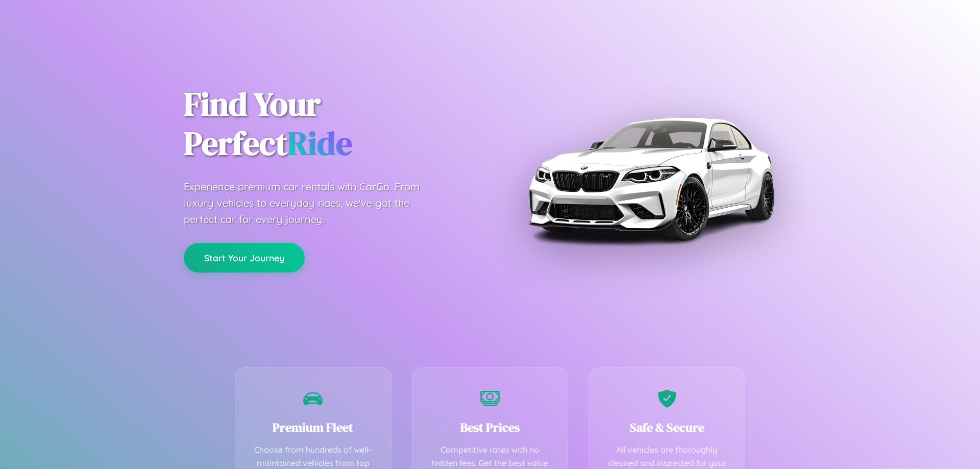 This screenshot has width=980, height=469. Describe the element at coordinates (313, 427) in the screenshot. I see `h3: Premium Fleet` at that location.